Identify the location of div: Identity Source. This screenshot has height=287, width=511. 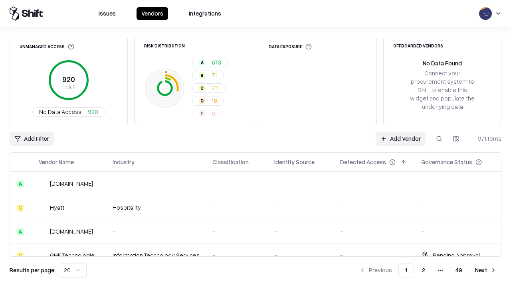
(294, 162).